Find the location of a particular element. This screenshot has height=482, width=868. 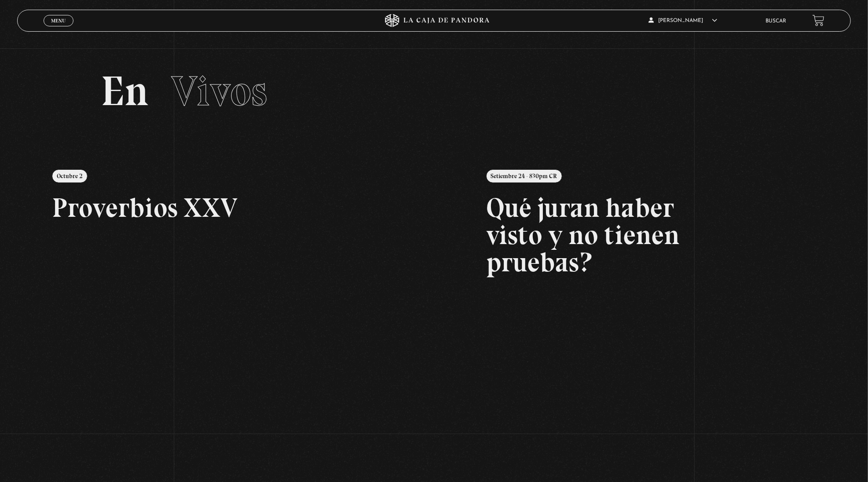

a: View your shopping cart is located at coordinates (818, 21).